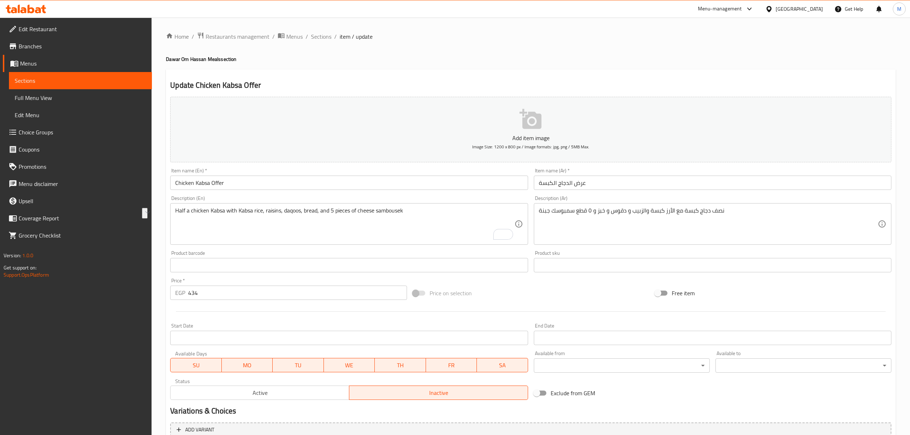 This screenshot has width=910, height=435. What do you see at coordinates (77, 149) in the screenshot?
I see `a: Coupons` at bounding box center [77, 149].